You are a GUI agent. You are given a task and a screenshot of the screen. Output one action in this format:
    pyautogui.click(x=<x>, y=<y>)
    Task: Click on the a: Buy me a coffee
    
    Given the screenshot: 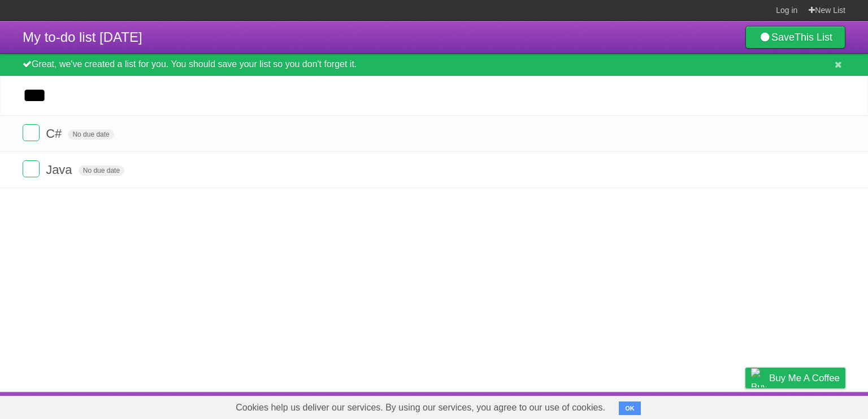 What is the action you would take?
    pyautogui.click(x=795, y=378)
    